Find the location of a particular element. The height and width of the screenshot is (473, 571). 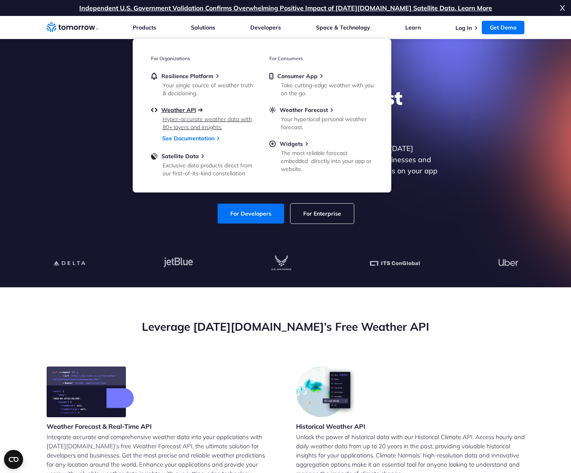

a: WidgetsThe most reliable forecast embedded directly into your app or website. is located at coordinates (321, 156).